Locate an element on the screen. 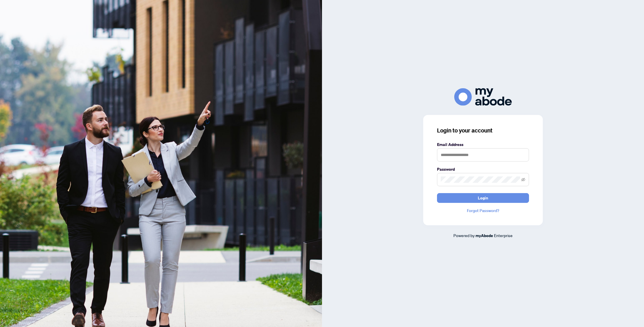 This screenshot has width=644, height=327. span: Enterprise is located at coordinates (503, 235).